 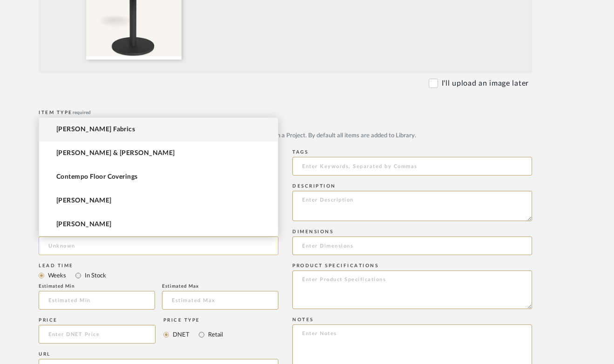 What do you see at coordinates (286, 136) in the screenshot?
I see `div: Upload JPG/PNG images or PDF drawings to create an item with maximum functionality in a Project. ...` at bounding box center [286, 136].